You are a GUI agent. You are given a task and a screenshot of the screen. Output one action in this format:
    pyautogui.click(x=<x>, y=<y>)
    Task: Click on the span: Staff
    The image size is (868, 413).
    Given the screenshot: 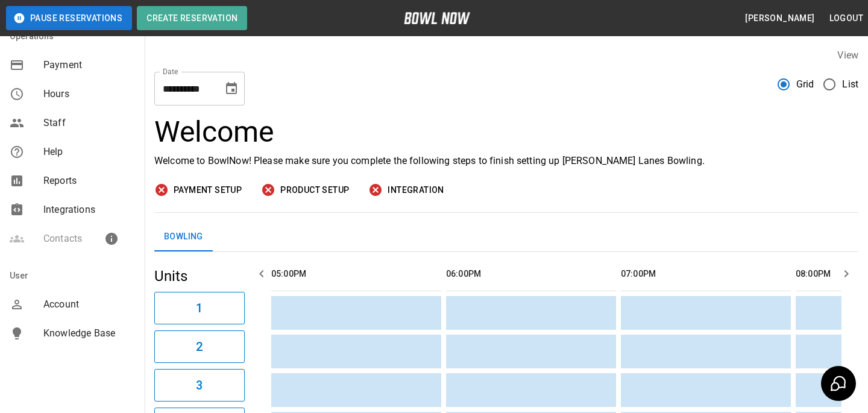 What is the action you would take?
    pyautogui.click(x=89, y=123)
    